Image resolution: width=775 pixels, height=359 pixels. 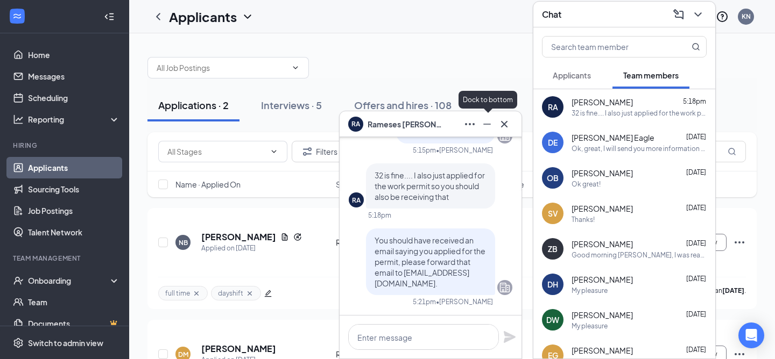 What do you see at coordinates (319, 152) in the screenshot?
I see `button: Filter Filters` at bounding box center [319, 152].